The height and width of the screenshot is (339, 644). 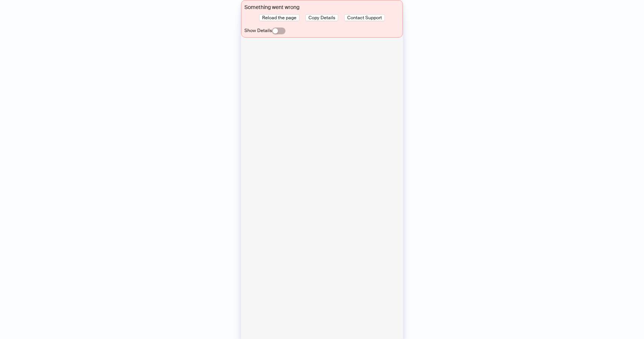 What do you see at coordinates (322, 7) in the screenshot?
I see `div: Something went wrong` at bounding box center [322, 7].